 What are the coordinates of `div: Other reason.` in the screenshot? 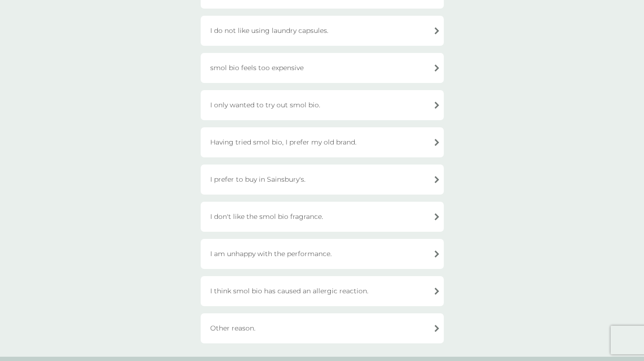 It's located at (322, 328).